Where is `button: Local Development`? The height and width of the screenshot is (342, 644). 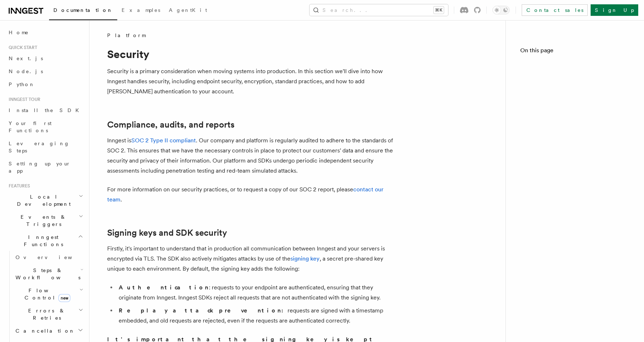
button: Local Development is located at coordinates (45, 200).